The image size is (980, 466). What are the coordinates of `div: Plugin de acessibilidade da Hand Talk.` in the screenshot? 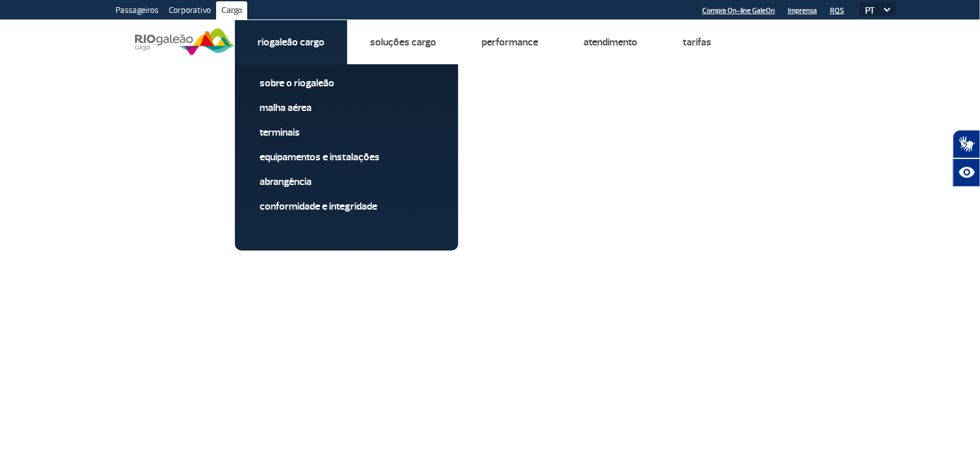 It's located at (967, 158).